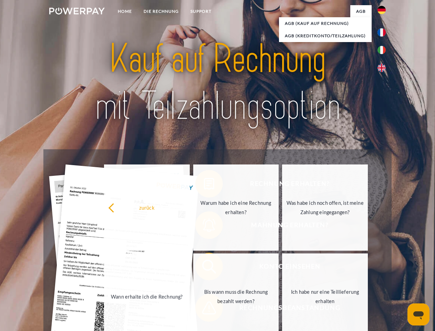 This screenshot has width=435, height=331. I want to click on div: Was habe ich noch offen, ist meine Zahlung eingegangen?, so click(325, 207).